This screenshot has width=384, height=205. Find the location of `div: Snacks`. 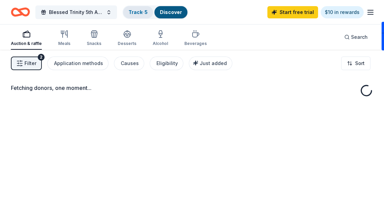

div: Snacks is located at coordinates (94, 44).